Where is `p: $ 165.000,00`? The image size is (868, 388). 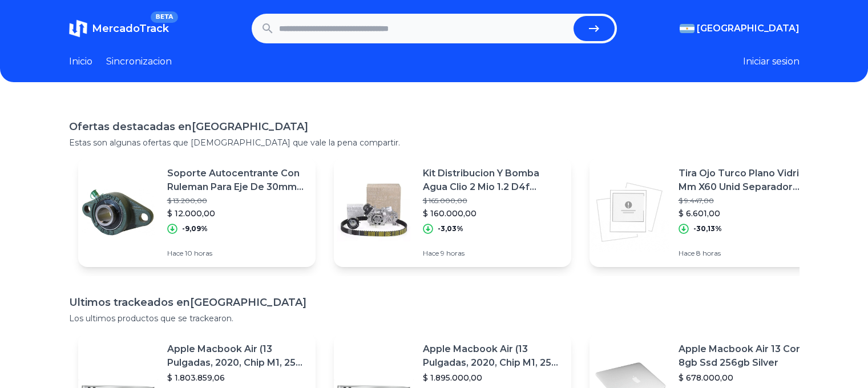
p: $ 165.000,00 is located at coordinates (492, 201).